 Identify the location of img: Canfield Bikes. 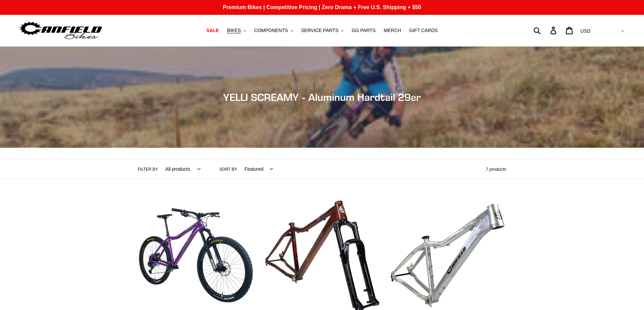
(61, 30).